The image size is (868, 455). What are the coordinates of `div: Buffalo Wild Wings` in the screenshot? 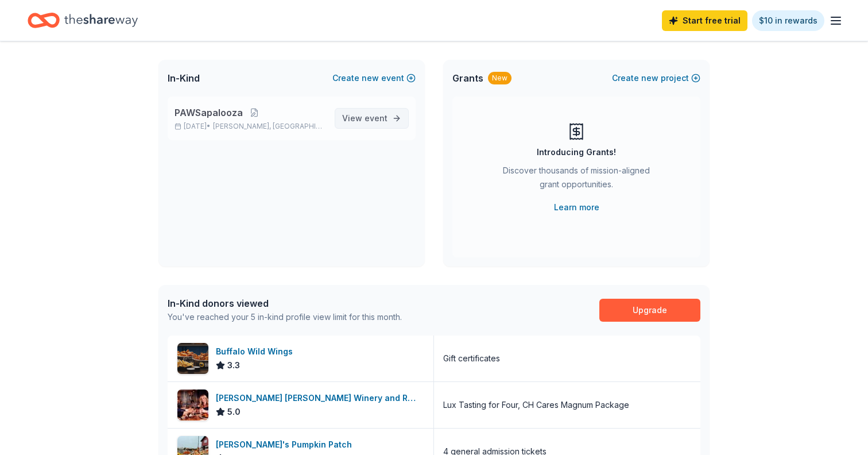 It's located at (257, 352).